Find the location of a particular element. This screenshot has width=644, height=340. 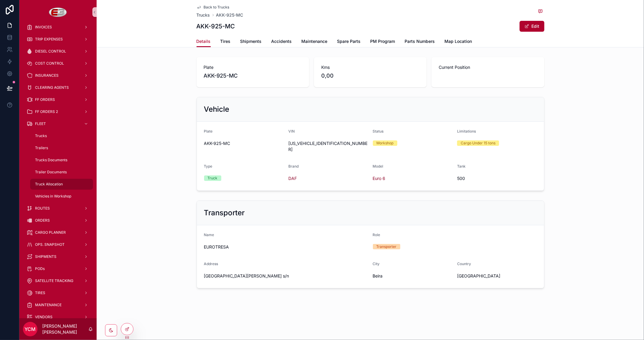

a: Trucks is located at coordinates (62, 136).